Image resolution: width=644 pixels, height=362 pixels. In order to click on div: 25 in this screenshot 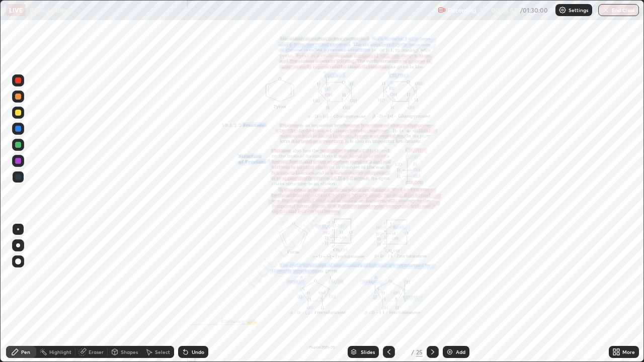, I will do `click(419, 352)`.